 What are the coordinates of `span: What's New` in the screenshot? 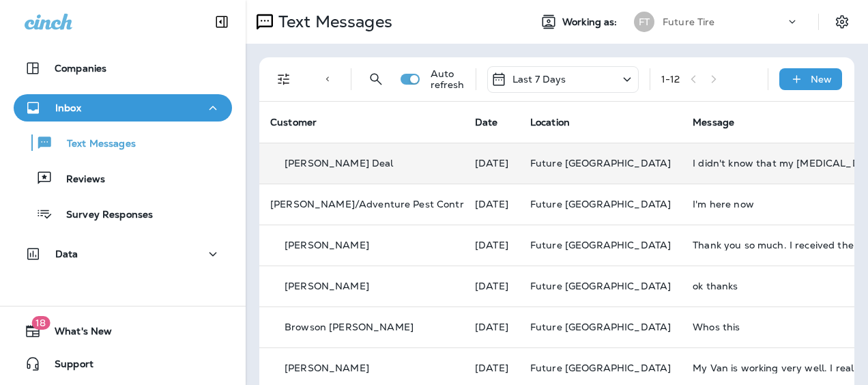 It's located at (77, 334).